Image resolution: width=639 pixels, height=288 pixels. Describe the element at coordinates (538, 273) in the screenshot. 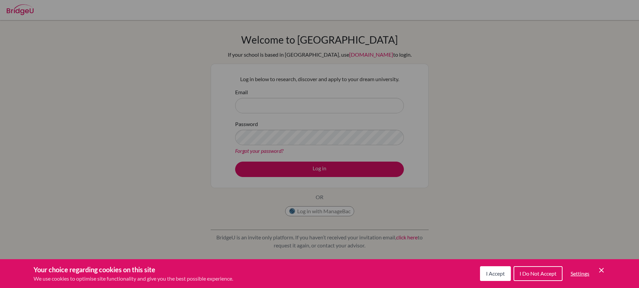

I see `span: I Do Not Accept` at that location.